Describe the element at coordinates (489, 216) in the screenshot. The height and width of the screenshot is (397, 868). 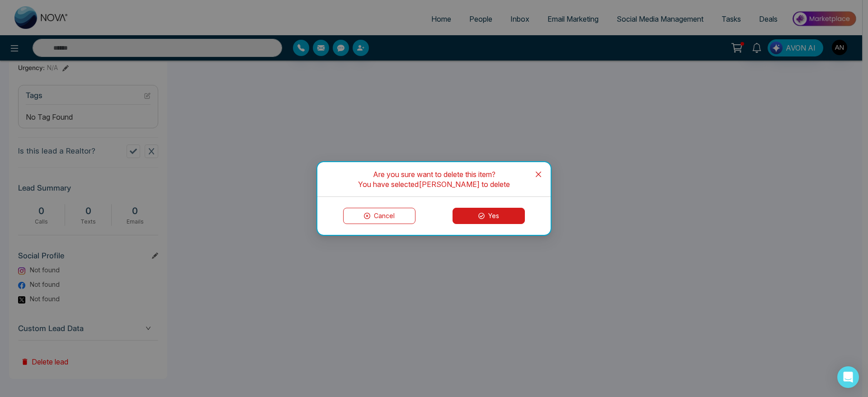
I see `button: Yes` at that location.